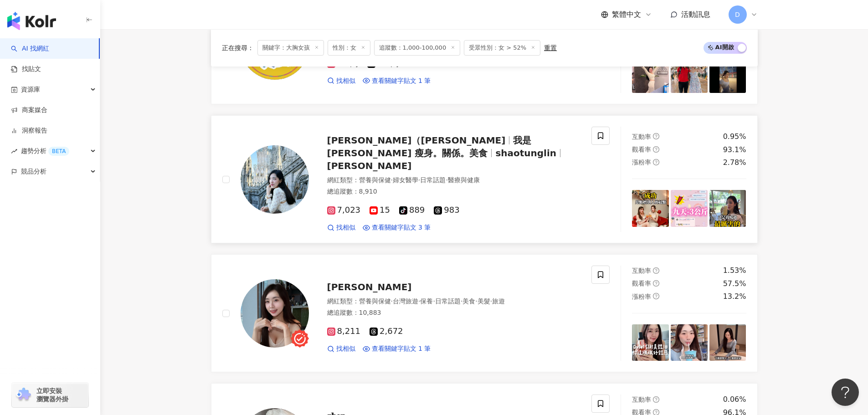 Image resolution: width=868 pixels, height=415 pixels. Describe the element at coordinates (427, 301) in the screenshot. I see `span: 保養` at that location.